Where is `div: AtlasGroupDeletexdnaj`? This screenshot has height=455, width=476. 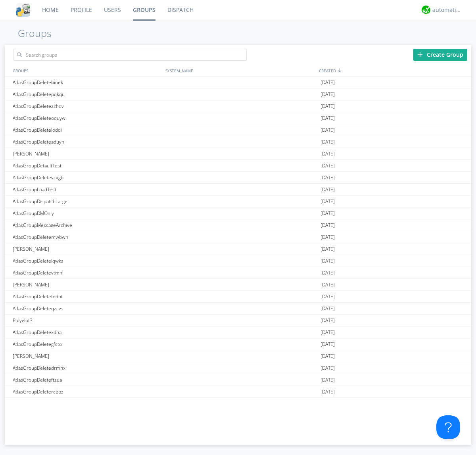
div: AtlasGroupDeletexdnaj is located at coordinates (87, 332).